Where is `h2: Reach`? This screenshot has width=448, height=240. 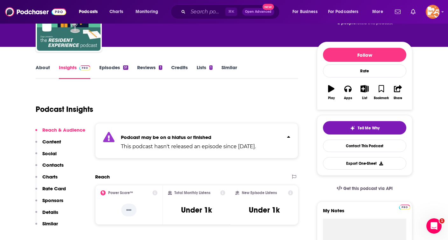 h2: Reach is located at coordinates (103, 176).